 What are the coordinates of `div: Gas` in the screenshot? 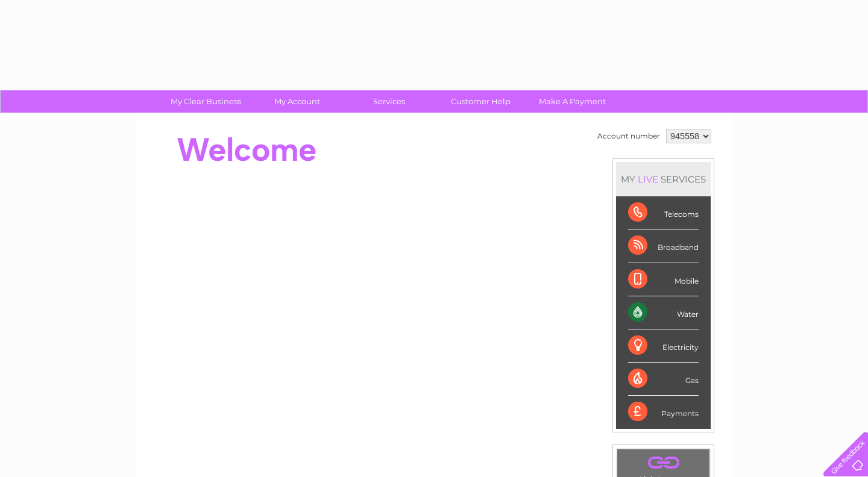 It's located at (663, 379).